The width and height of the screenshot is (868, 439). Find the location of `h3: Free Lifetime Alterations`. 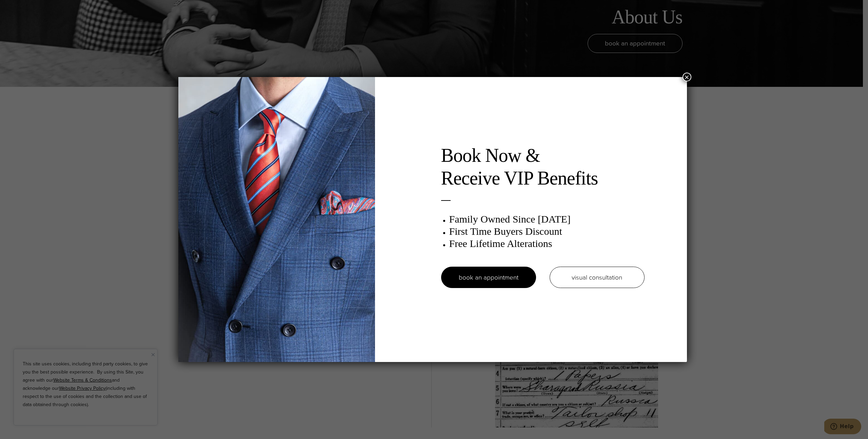

h3: Free Lifetime Alterations is located at coordinates (547, 244).